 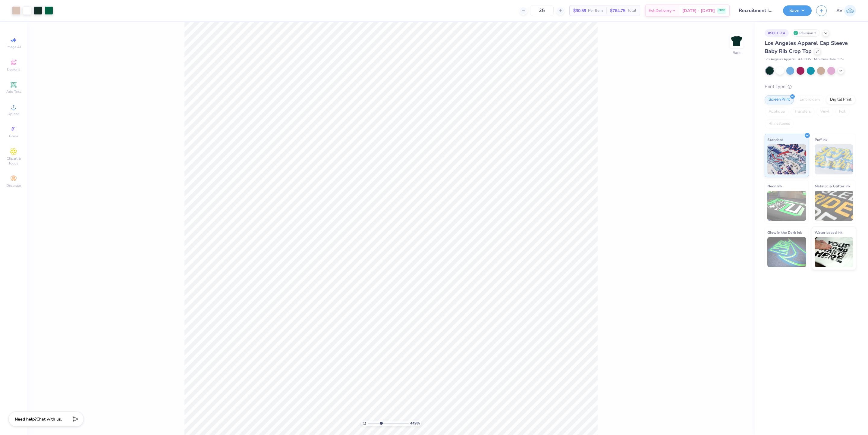 I want to click on span: Standard, so click(x=775, y=140).